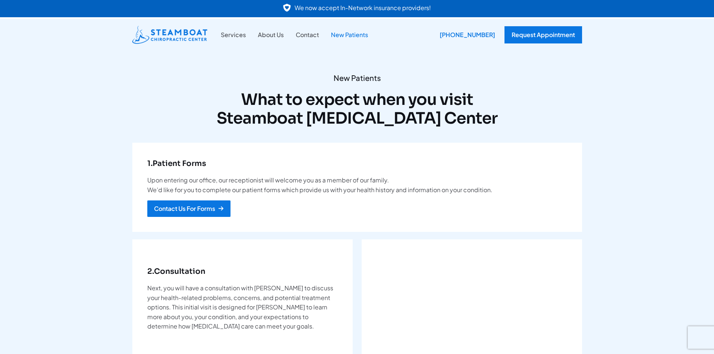 This screenshot has width=714, height=354. What do you see at coordinates (150, 163) in the screenshot?
I see `strong: 1.` at bounding box center [150, 163].